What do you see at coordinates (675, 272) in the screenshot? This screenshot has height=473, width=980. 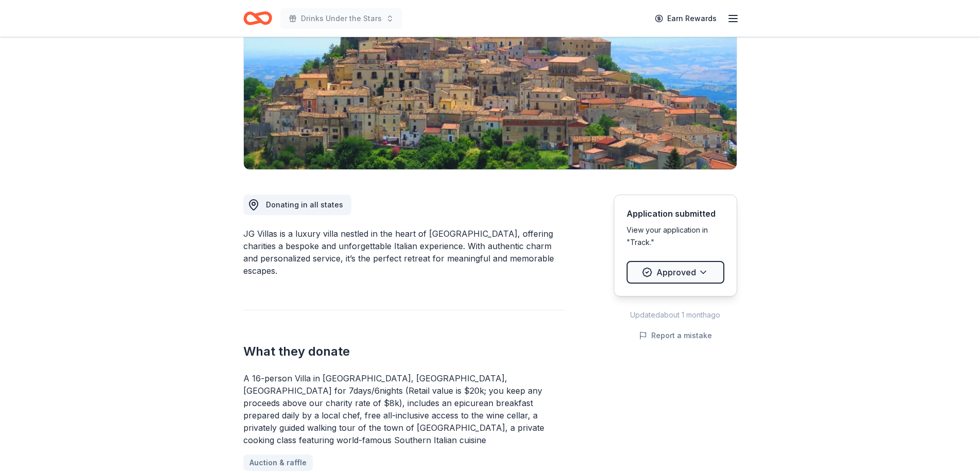 I see `button: Approved` at bounding box center [675, 272].